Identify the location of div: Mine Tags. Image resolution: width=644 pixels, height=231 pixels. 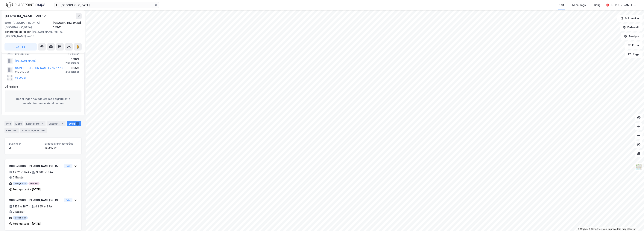
(579, 5).